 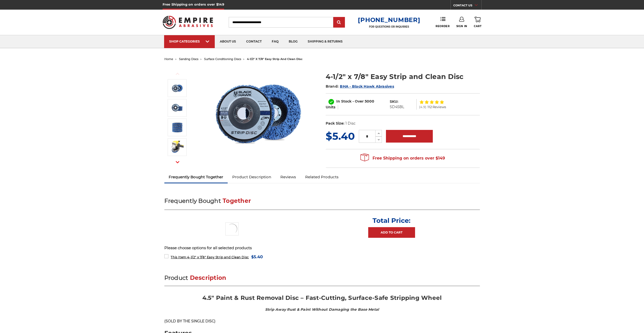 What do you see at coordinates (369, 101) in the screenshot?
I see `span: 5000` at bounding box center [369, 101].